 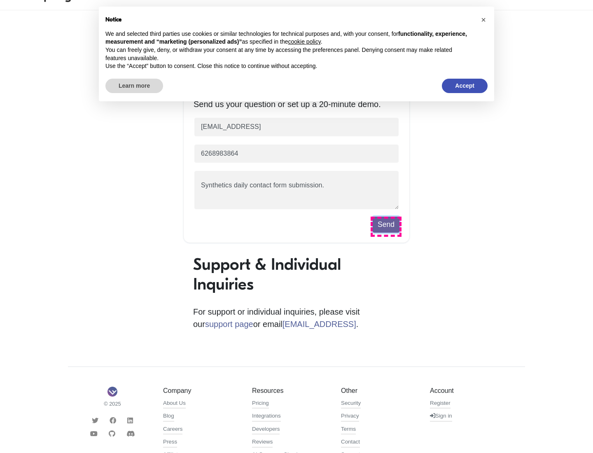 I want to click on img: Sapling Logo, so click(x=112, y=391).